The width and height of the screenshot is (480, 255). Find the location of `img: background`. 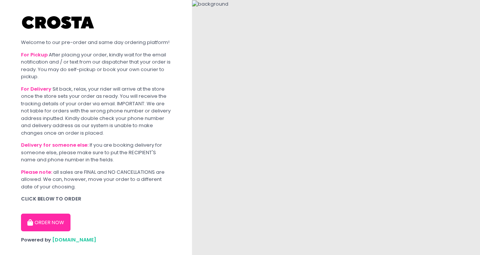

img: background is located at coordinates (210, 4).